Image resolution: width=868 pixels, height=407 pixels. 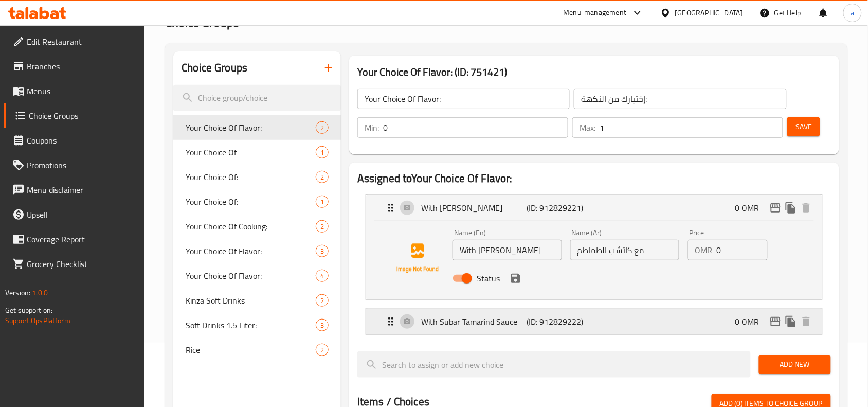 What do you see at coordinates (594, 179) in the screenshot?
I see `h2: Assigned to Your Choice Of Flavor:` at bounding box center [594, 179].